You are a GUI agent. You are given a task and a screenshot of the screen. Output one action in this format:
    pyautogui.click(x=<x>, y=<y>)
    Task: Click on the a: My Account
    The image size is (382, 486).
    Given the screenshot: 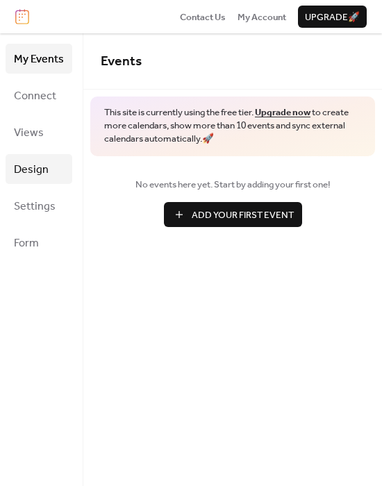 What is the action you would take?
    pyautogui.click(x=262, y=17)
    